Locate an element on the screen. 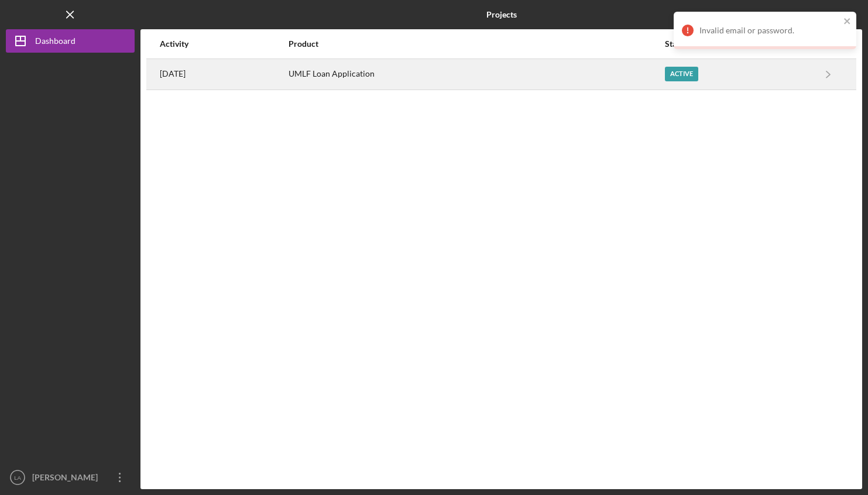 The width and height of the screenshot is (868, 495). a: Dashboard is located at coordinates (70, 41).